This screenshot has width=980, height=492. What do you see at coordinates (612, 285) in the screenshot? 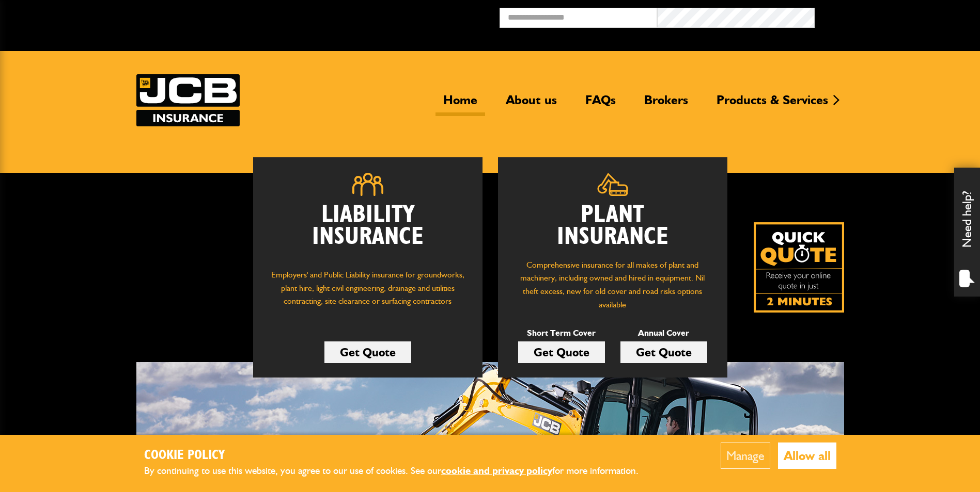
I see `p: Comprehensive insurance for all makes of plant and machinery, including owned and hired in equipm...` at bounding box center [612, 285].